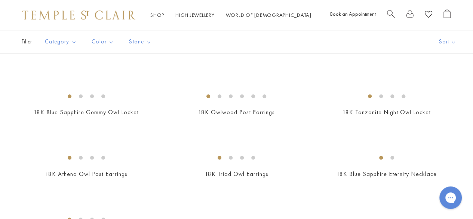 The height and width of the screenshot is (219, 473). Describe the element at coordinates (447, 41) in the screenshot. I see `button: Show sort by` at that location.